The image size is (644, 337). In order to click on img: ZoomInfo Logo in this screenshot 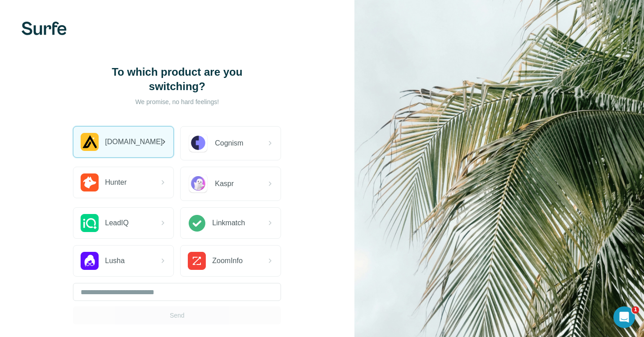, I will do `click(197, 261)`.